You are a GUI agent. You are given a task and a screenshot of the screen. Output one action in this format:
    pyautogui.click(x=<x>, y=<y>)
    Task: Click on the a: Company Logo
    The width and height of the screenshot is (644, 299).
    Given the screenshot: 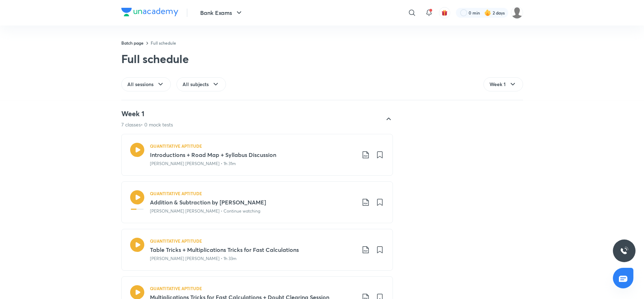 What is the action you would take?
    pyautogui.click(x=150, y=13)
    